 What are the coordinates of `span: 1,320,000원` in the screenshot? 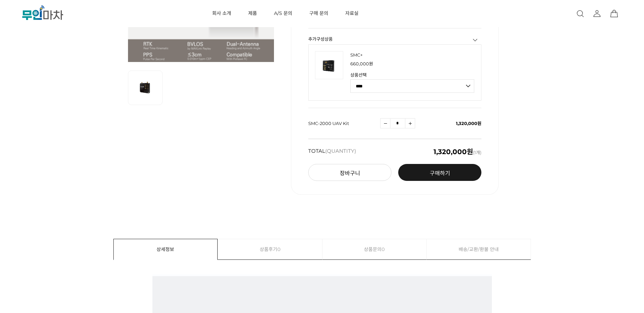 It's located at (469, 124).